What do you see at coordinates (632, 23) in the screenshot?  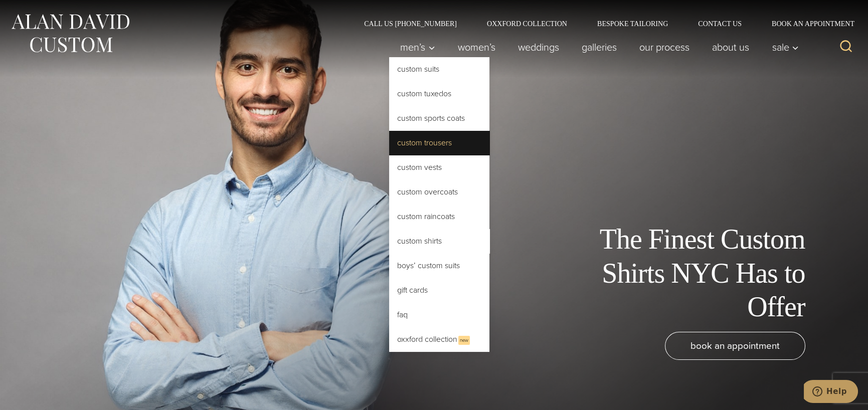 I see `a: Bespoke Tailoring` at bounding box center [632, 23].